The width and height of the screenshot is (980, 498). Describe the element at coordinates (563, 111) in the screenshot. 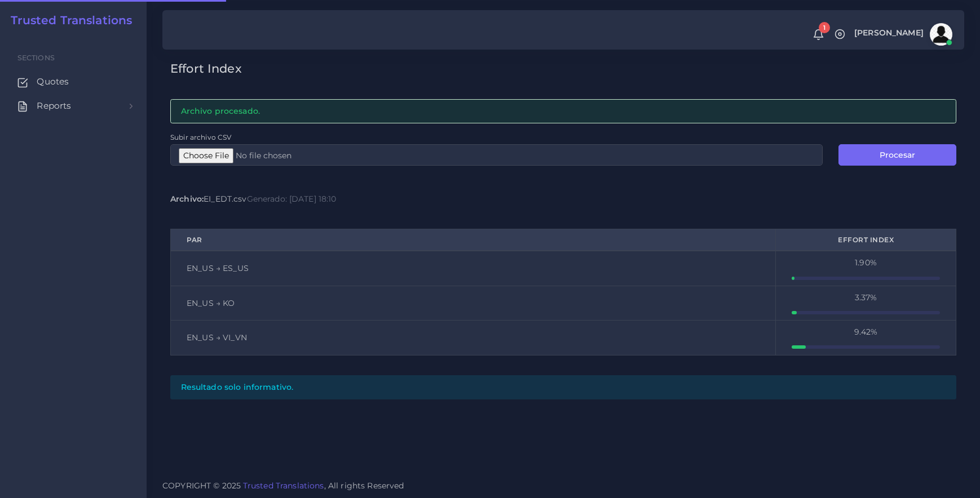

I see `div: Archivo procesado.` at that location.